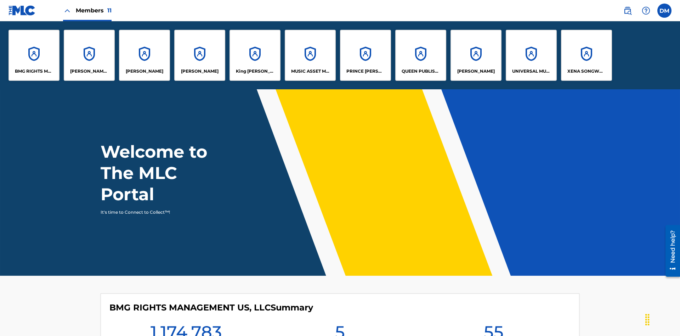  I want to click on p: King McTesterson, so click(255, 71).